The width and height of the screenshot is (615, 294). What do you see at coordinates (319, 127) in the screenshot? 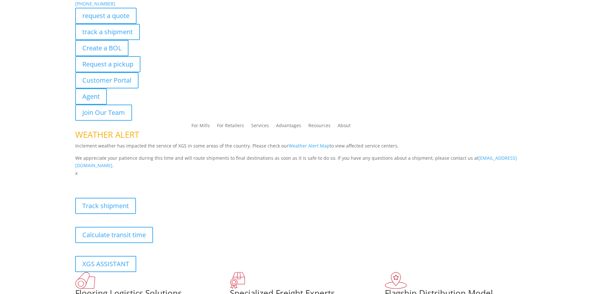
I see `a: Resources` at bounding box center [319, 127].